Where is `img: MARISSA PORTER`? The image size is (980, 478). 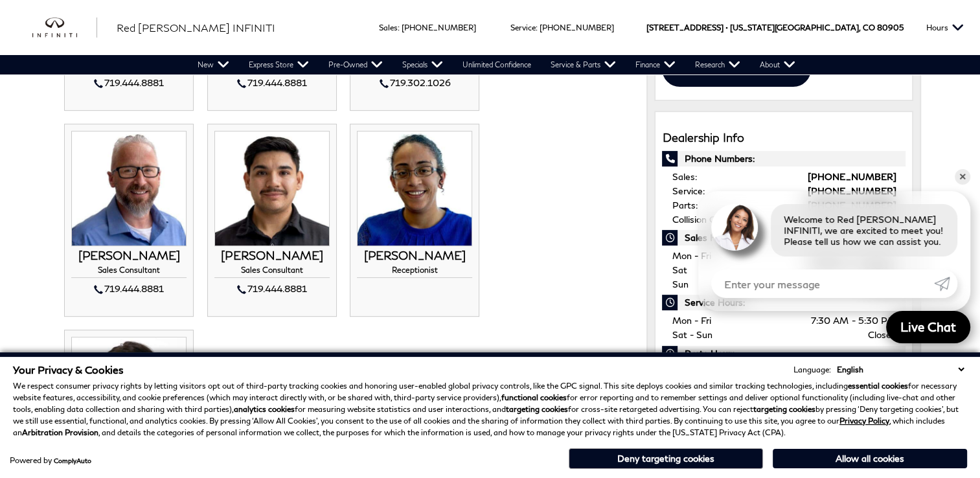
img: MARISSA PORTER is located at coordinates (415, 188).